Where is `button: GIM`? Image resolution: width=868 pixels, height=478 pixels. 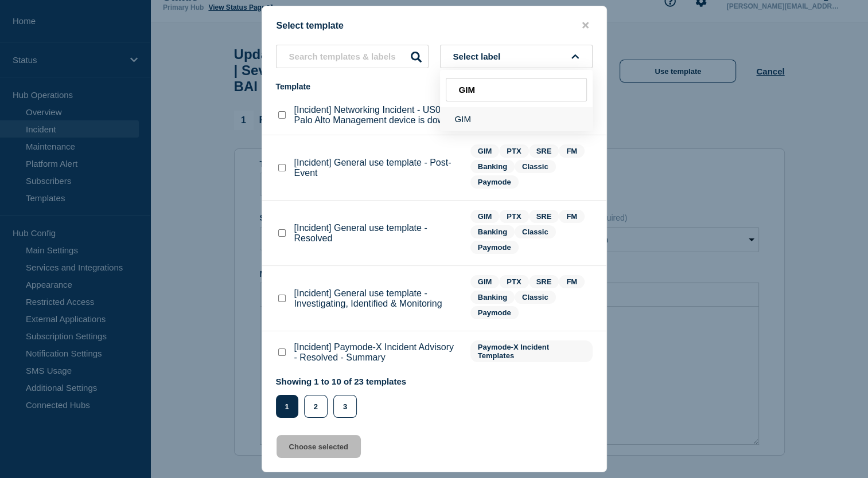 button: GIM is located at coordinates (516, 119).